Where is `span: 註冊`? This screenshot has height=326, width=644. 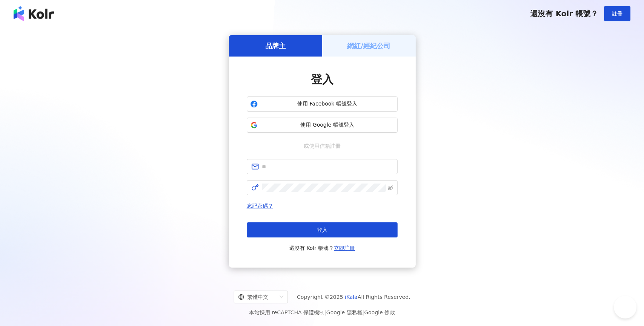 span: 註冊 is located at coordinates (618, 14).